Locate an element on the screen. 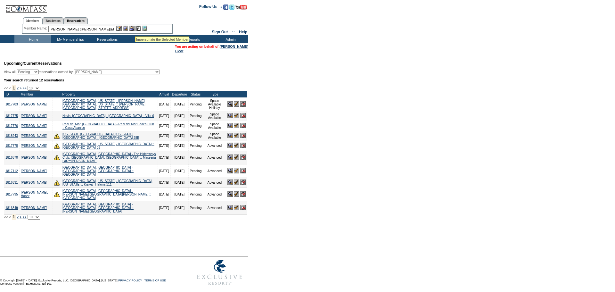  a: 1817783 is located at coordinates (12, 104).